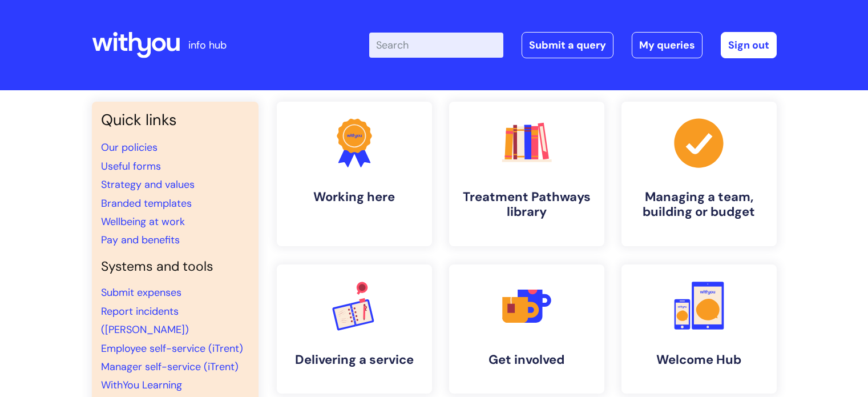 The height and width of the screenshot is (397, 868). Describe the element at coordinates (146, 203) in the screenshot. I see `a: Branded templates` at that location.